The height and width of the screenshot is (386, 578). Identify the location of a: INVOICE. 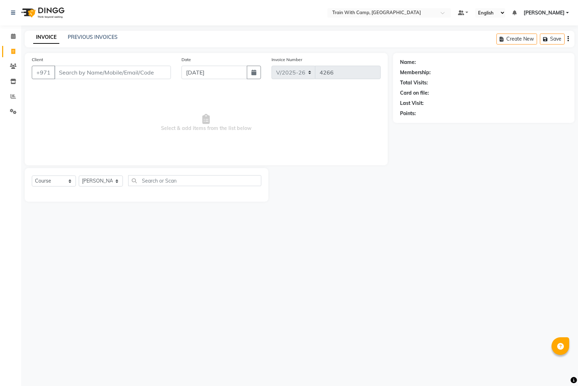
(46, 37).